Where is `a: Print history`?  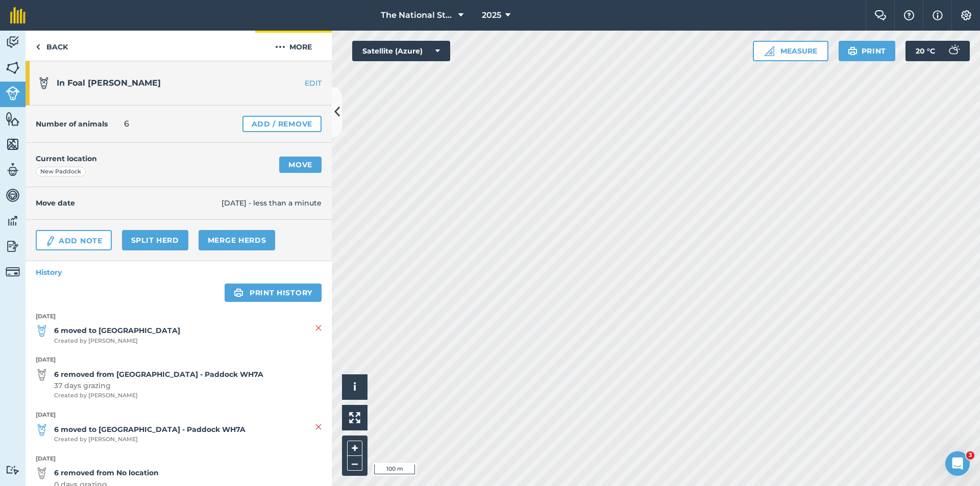 a: Print history is located at coordinates (273, 293).